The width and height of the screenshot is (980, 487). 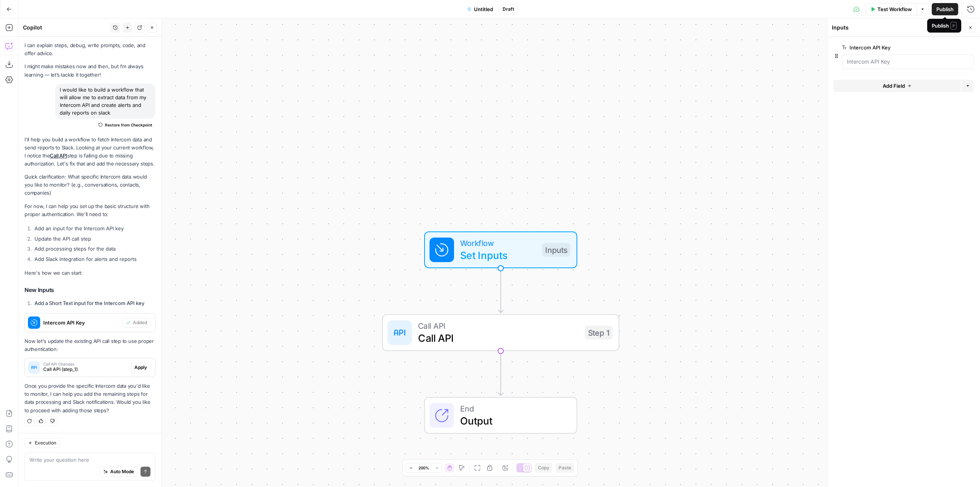 I want to click on label: Intercom API Key, so click(x=887, y=47).